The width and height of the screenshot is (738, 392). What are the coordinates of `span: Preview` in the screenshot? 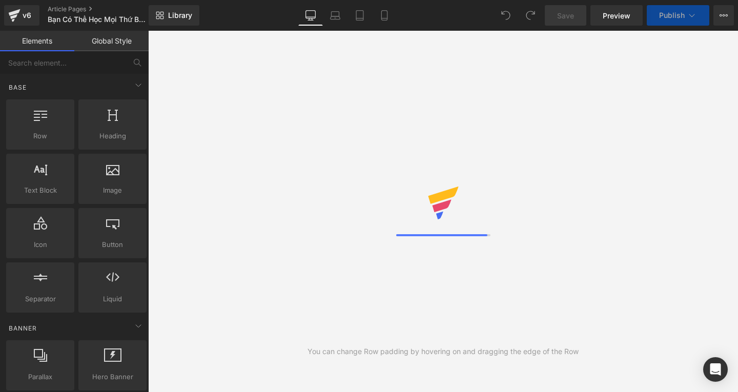 It's located at (616, 15).